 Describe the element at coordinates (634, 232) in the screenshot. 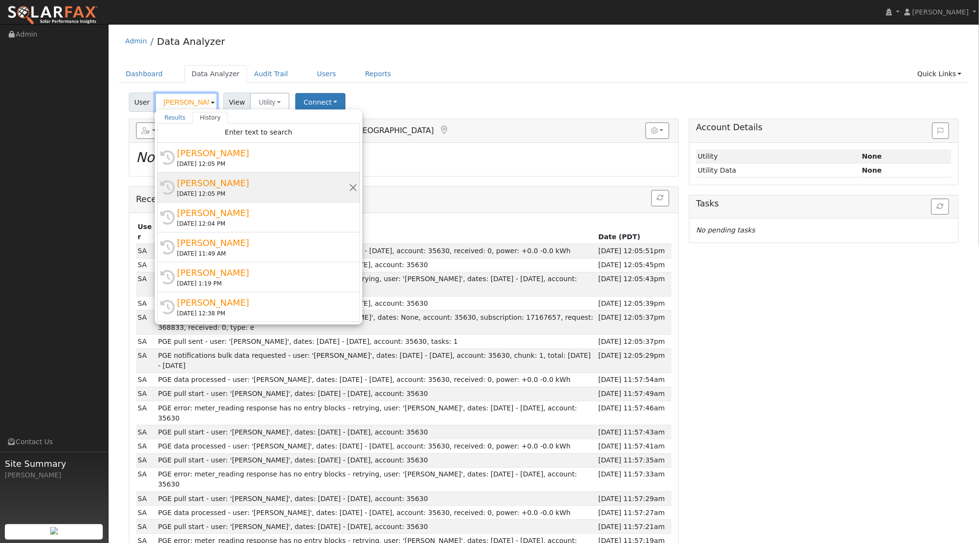

I see `th: Date (PDT)` at that location.